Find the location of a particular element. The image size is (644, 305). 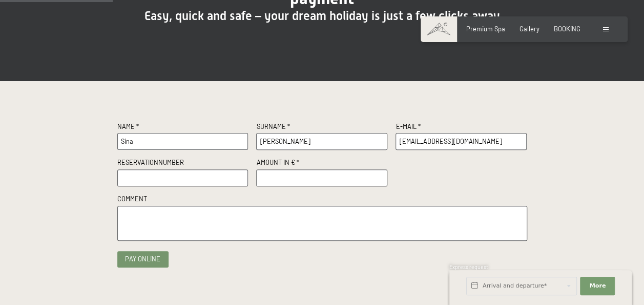

span: Premium Spa is located at coordinates (486, 28).